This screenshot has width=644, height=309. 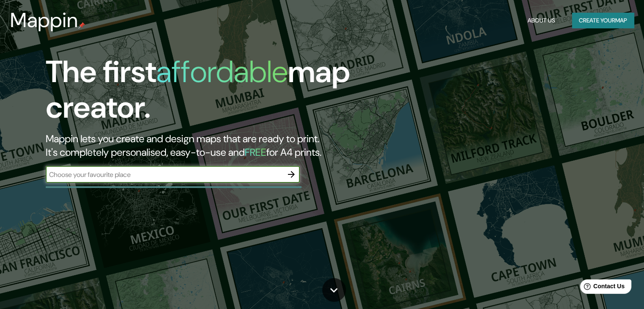 What do you see at coordinates (207, 145) in the screenshot?
I see `h2: Mappin lets you create and design maps that are ready to print. It's completely personalised, eas...` at bounding box center [207, 145].